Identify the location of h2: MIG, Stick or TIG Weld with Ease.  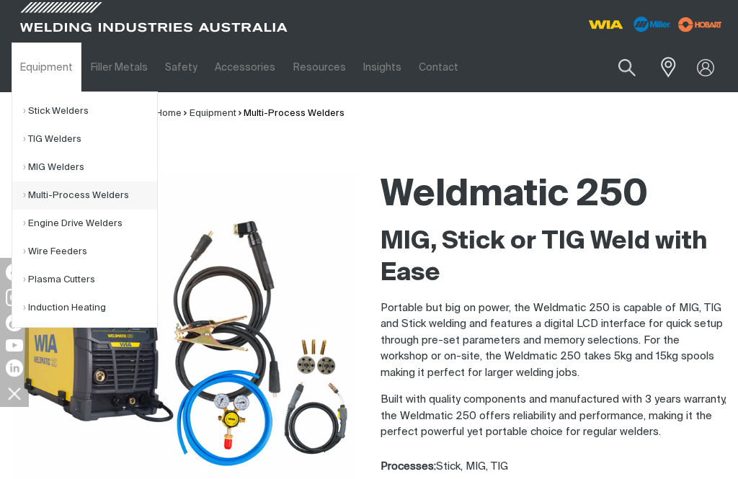
(553, 258).